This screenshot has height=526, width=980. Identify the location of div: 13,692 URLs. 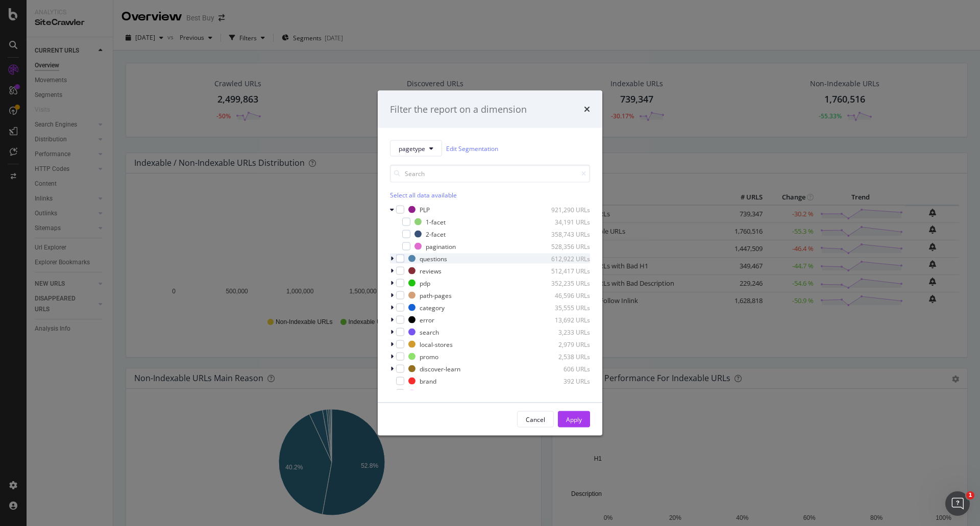
(565, 319).